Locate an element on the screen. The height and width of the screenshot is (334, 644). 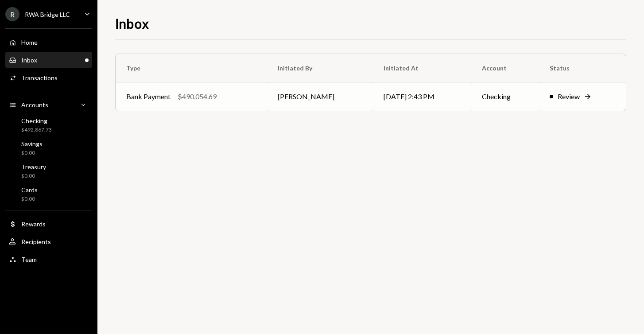
a: Checking$492,867.73 is located at coordinates (49, 125).